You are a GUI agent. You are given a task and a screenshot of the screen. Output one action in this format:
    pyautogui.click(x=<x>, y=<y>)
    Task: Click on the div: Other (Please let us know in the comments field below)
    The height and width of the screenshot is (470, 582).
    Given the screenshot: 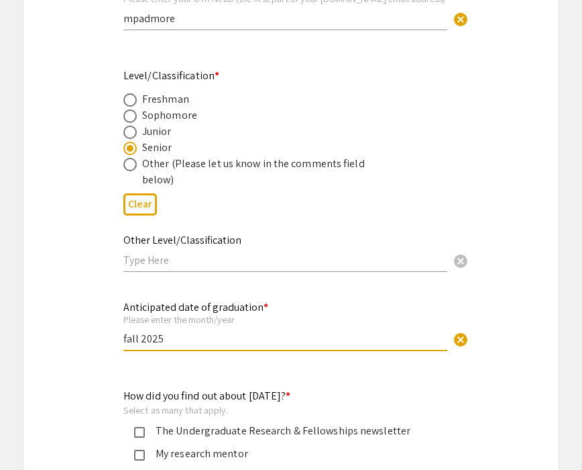 What is the action you would take?
    pyautogui.click(x=260, y=172)
    